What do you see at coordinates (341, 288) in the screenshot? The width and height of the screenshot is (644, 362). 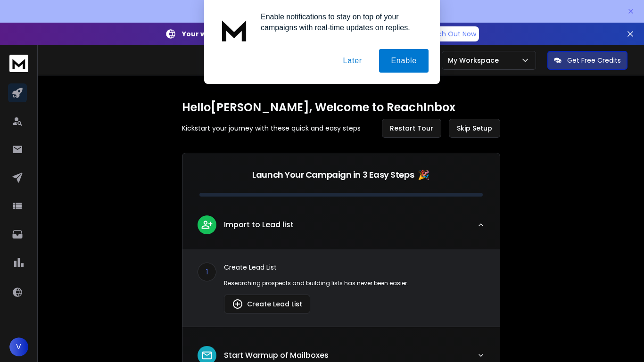 I see `div: leadImport to Lead list` at bounding box center [341, 288].